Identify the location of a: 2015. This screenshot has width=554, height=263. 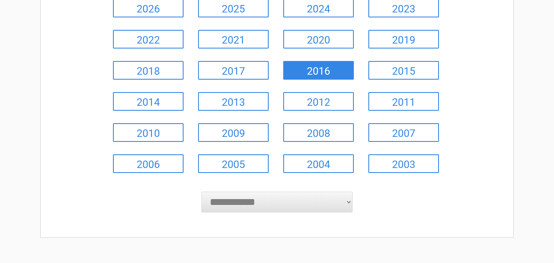
(404, 70).